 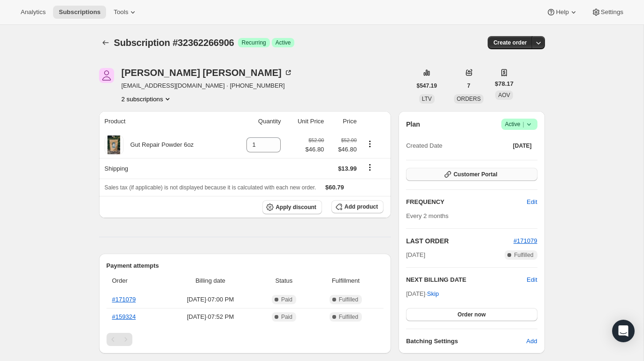 What do you see at coordinates (525, 241) in the screenshot?
I see `button: #171079` at bounding box center [525, 241].